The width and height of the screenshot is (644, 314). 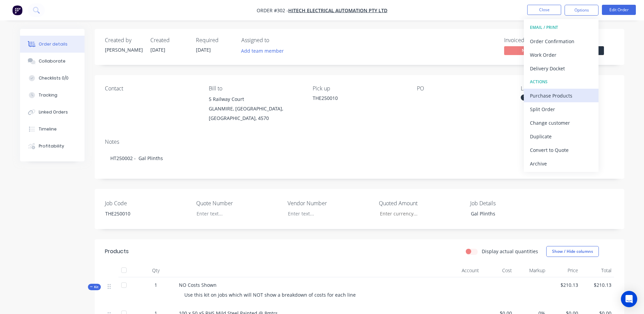 What do you see at coordinates (561, 123) in the screenshot?
I see `button: Change customer` at bounding box center [561, 123].